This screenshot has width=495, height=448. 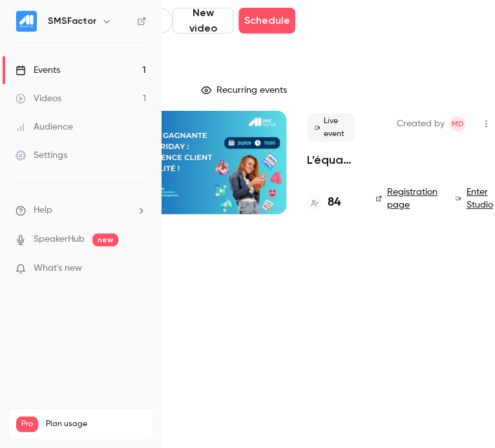 I want to click on button: Schedule, so click(x=267, y=21).